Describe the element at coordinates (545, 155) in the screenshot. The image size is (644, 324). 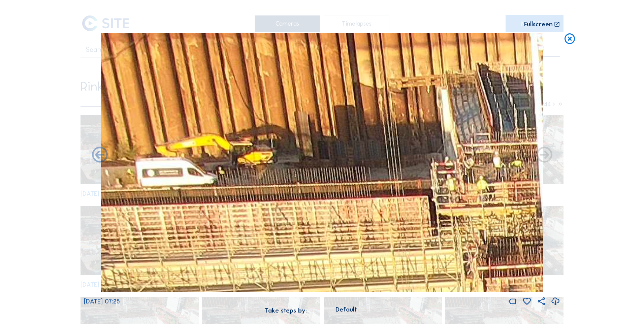
I see `i: Back` at that location.